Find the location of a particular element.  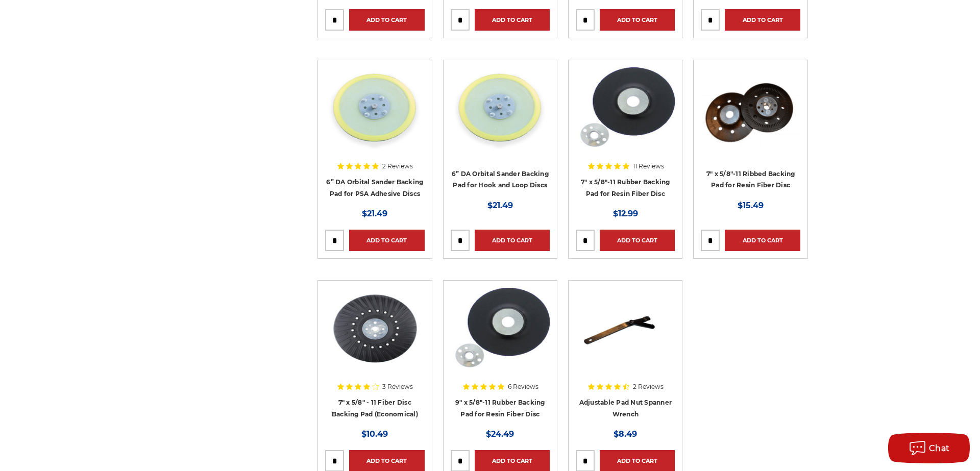

span: $24.49 is located at coordinates (500, 434).